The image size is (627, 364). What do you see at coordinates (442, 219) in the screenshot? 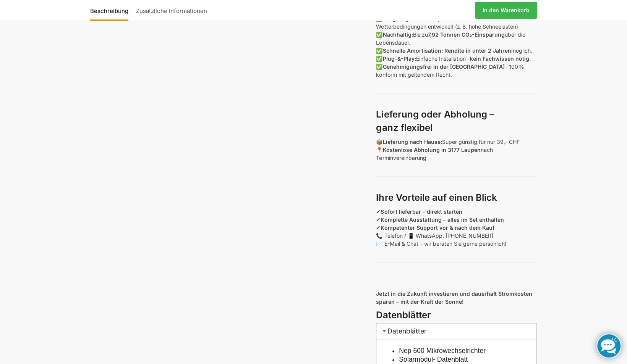
I see `strong: Komplette Ausstattung – alles im Set enthalten` at bounding box center [442, 219].